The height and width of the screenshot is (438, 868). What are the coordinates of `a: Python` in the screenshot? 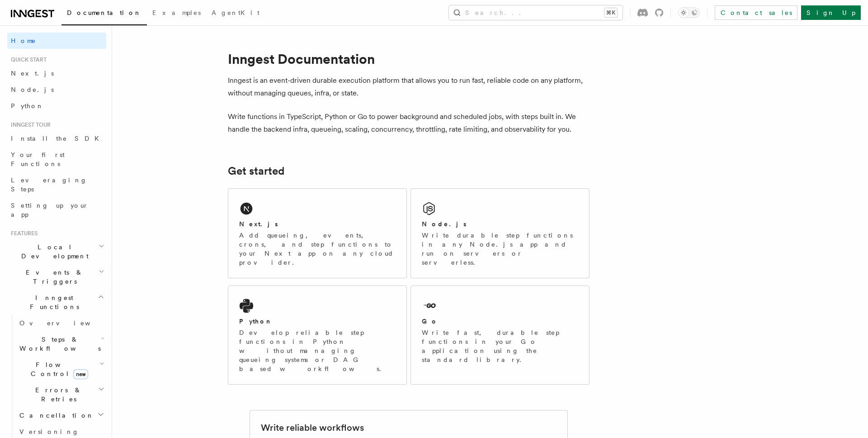 It's located at (56, 106).